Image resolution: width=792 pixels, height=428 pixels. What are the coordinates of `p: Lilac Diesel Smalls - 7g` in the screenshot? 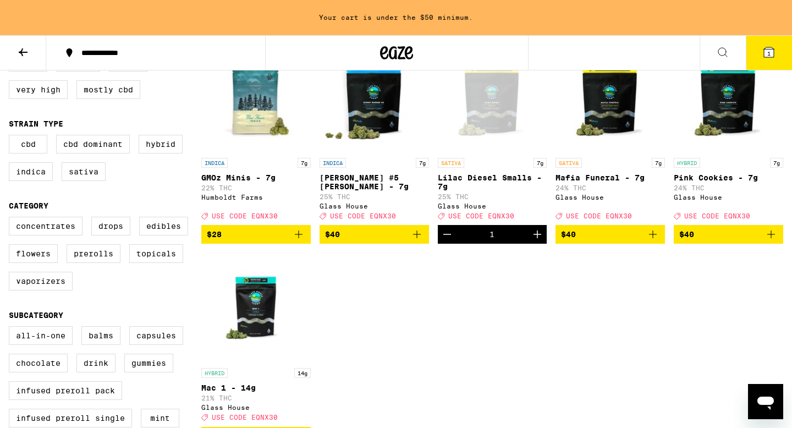 It's located at (492, 182).